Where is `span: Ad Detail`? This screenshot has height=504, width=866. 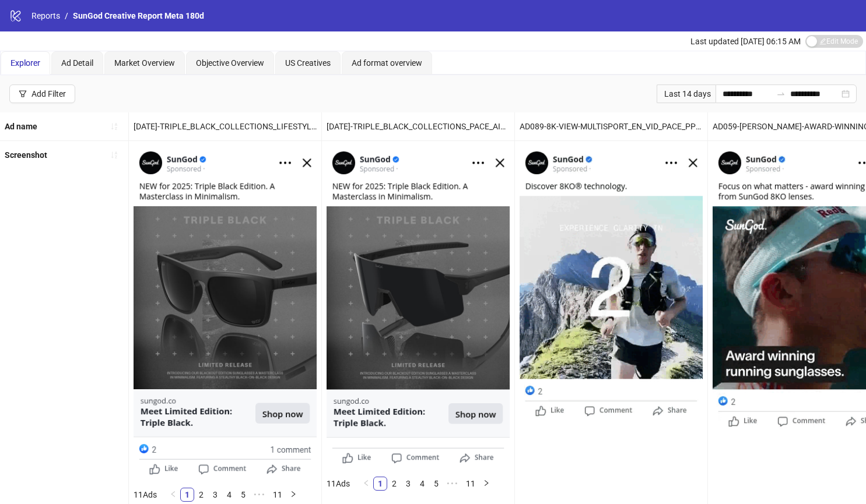 span: Ad Detail is located at coordinates (77, 63).